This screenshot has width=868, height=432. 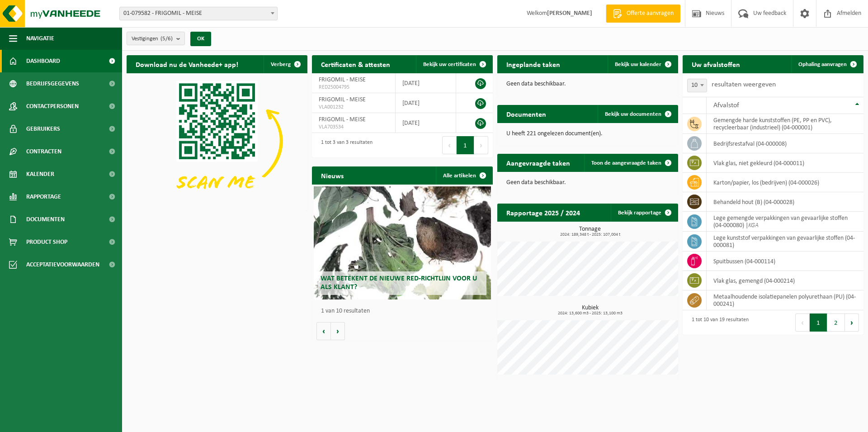 I want to click on span: Toon de aangevraagde taken, so click(x=626, y=163).